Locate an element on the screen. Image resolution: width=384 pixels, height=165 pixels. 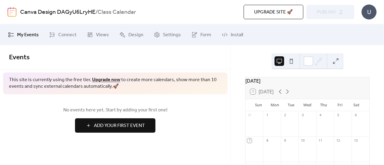
div: 1 is located at coordinates (267, 115).